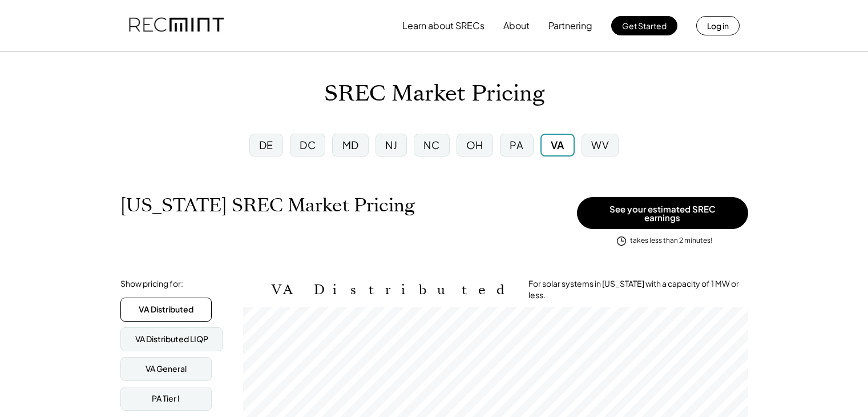 This screenshot has height=417, width=868. What do you see at coordinates (172, 339) in the screenshot?
I see `div: VA Distributed LIQP` at bounding box center [172, 339].